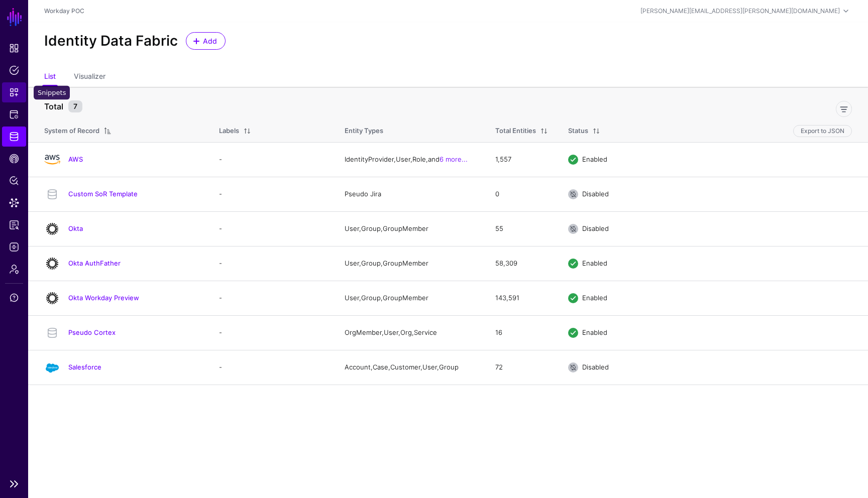 Image resolution: width=868 pixels, height=498 pixels. What do you see at coordinates (14, 203) in the screenshot?
I see `a: Data Lens` at bounding box center [14, 203].